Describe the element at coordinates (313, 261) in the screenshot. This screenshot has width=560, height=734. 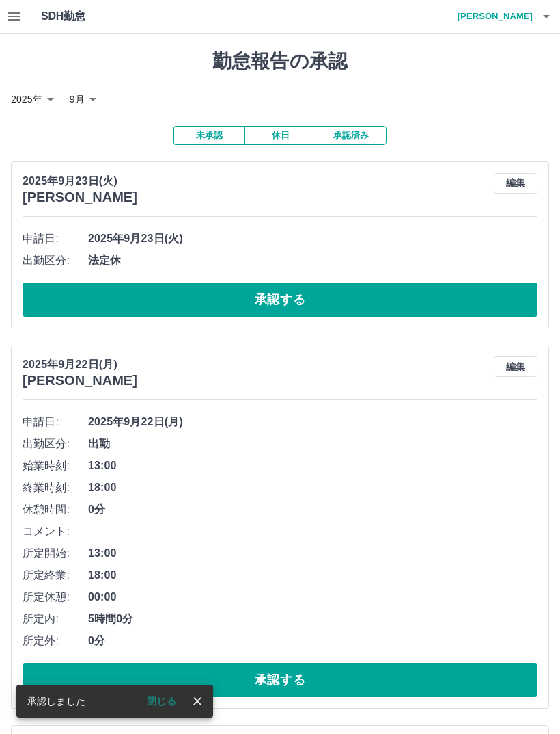
I see `span: 法定休` at that location.